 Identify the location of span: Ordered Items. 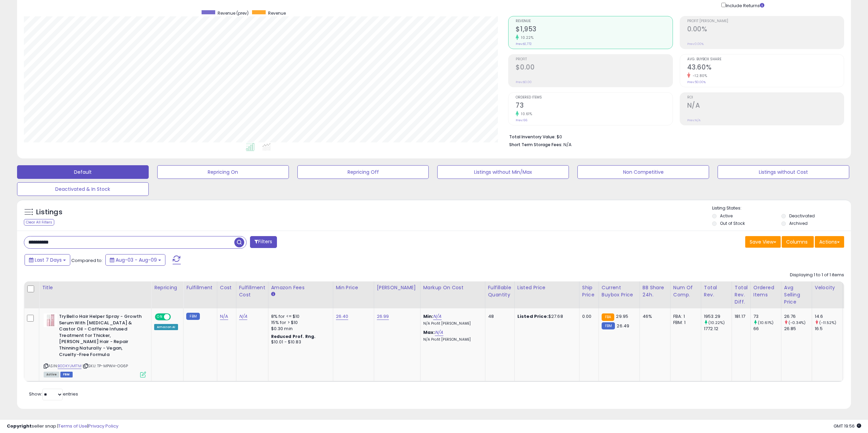
(594, 98).